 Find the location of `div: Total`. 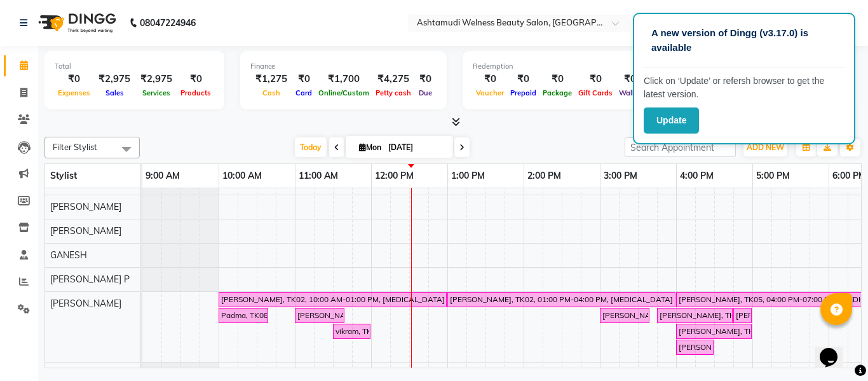

div: Total is located at coordinates (134, 66).